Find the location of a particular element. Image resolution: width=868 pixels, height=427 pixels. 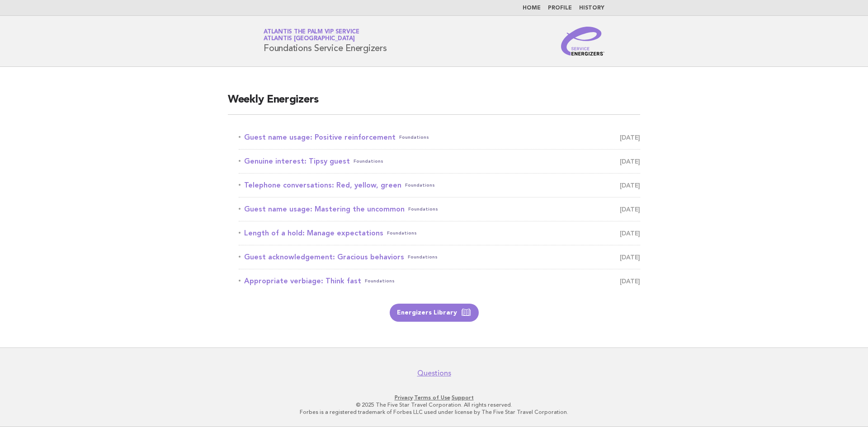

a: Questions is located at coordinates (434, 373).